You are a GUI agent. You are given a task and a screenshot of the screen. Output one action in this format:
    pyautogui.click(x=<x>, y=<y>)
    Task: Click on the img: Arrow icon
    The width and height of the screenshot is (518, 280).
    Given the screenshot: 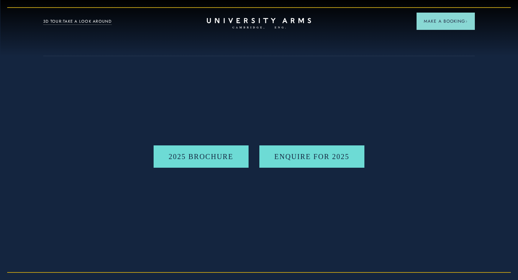 What is the action you would take?
    pyautogui.click(x=466, y=21)
    